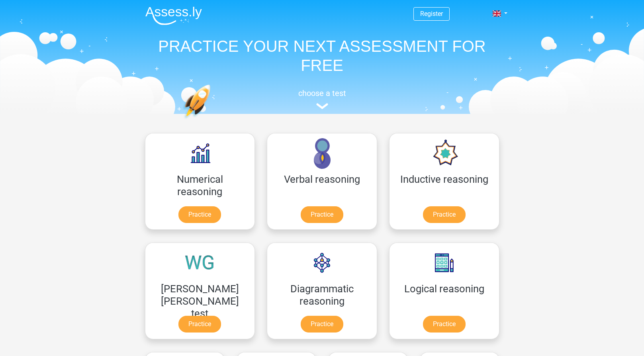 The image size is (644, 356). I want to click on h5: choose a test, so click(322, 93).